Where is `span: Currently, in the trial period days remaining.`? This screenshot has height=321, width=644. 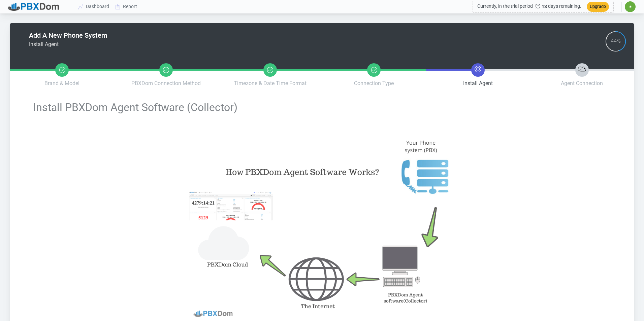
span: Currently, in the trial period days remaining. is located at coordinates (529, 7).